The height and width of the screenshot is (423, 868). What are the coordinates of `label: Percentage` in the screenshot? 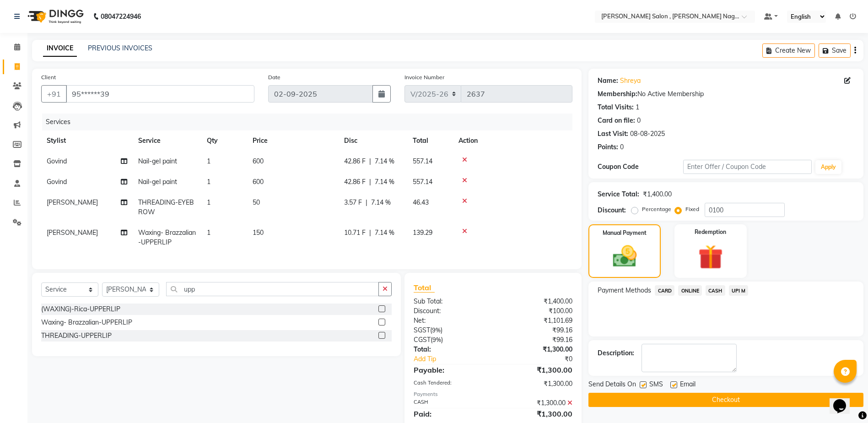 It's located at (656, 210).